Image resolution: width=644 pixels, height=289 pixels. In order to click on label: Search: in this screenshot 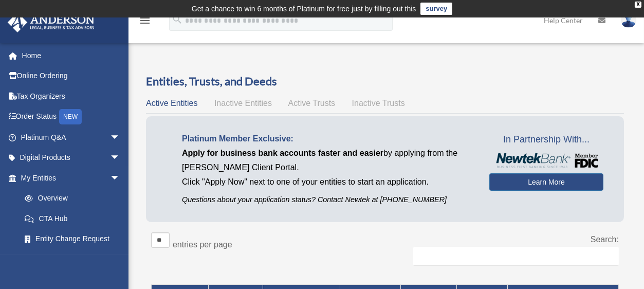, I will do `click(605, 239)`.